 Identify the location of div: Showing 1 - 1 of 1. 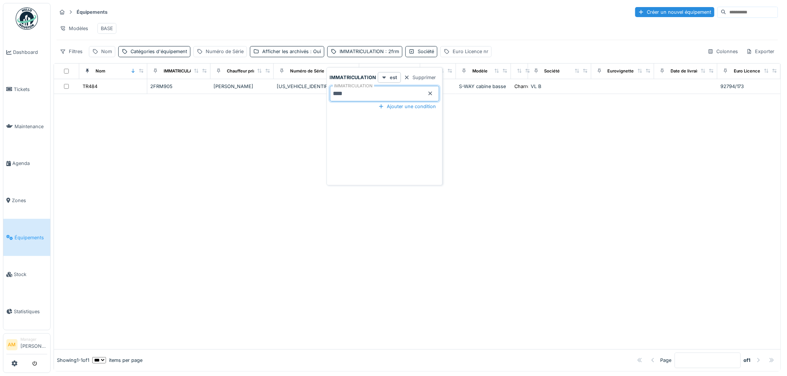
(73, 360).